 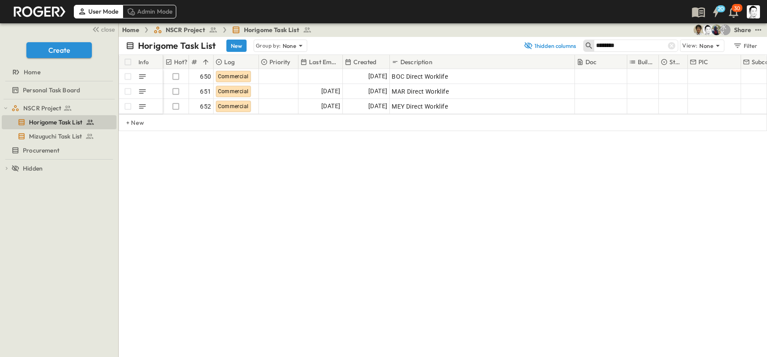 I want to click on span: MEY Direct Worklife, so click(x=420, y=106).